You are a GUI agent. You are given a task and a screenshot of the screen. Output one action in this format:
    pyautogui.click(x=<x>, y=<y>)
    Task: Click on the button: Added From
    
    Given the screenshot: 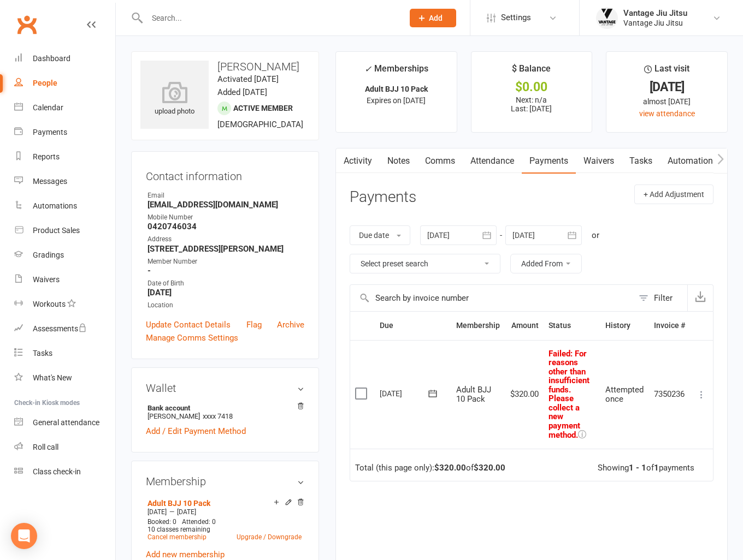 What is the action you would take?
    pyautogui.click(x=546, y=264)
    